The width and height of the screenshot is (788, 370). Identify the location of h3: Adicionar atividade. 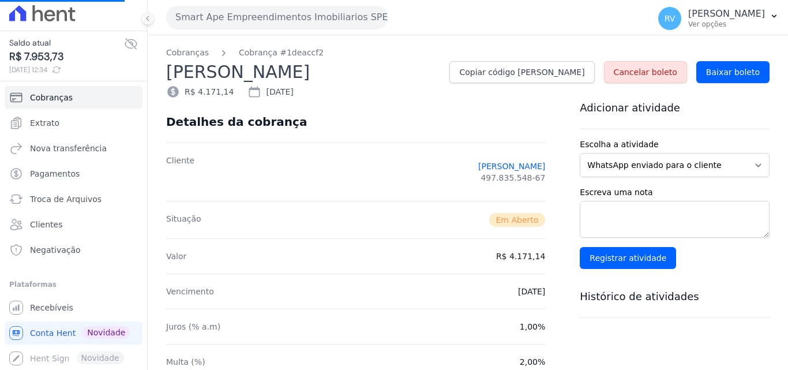
(674, 108).